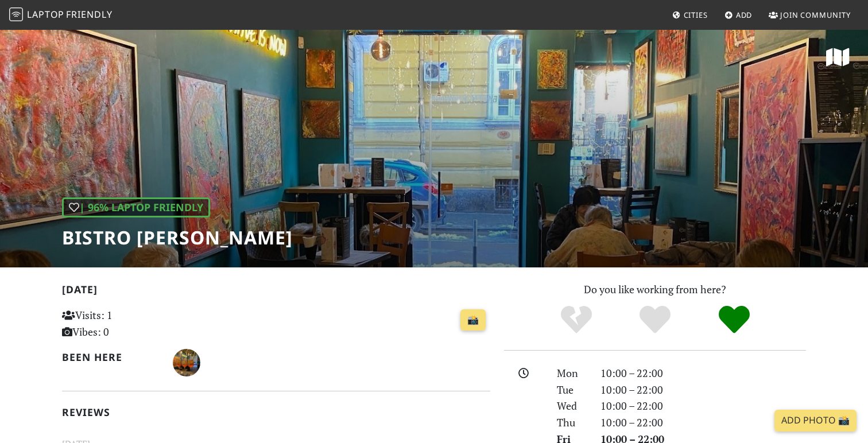 The image size is (868, 443). What do you see at coordinates (695, 15) in the screenshot?
I see `span: Cities` at bounding box center [695, 15].